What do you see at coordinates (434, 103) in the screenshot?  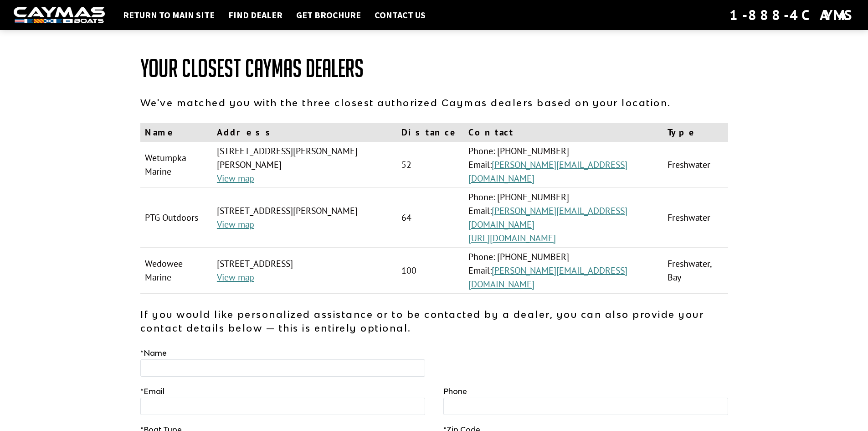 I see `p: We've matched you with the three closest authorized Caymas dealers based on your location.` at bounding box center [434, 103].